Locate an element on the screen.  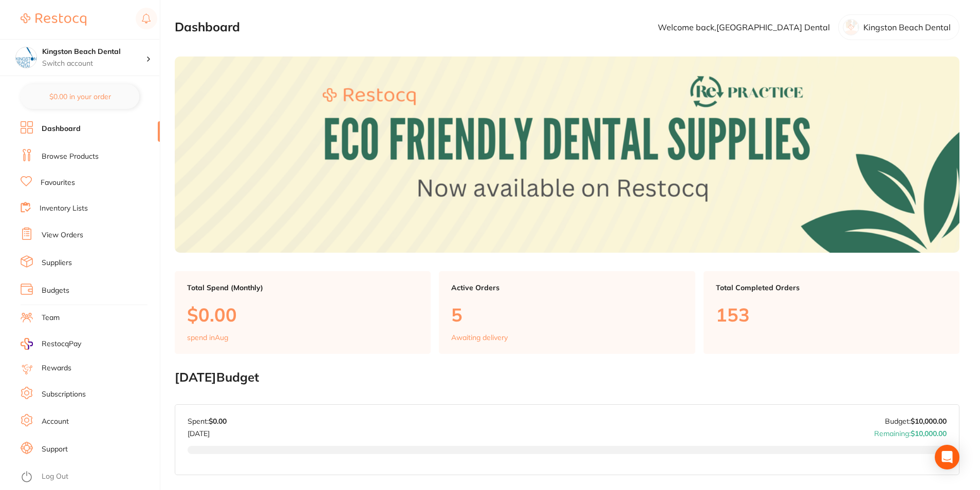
p: Total Spend (Monthly) is located at coordinates (303, 288).